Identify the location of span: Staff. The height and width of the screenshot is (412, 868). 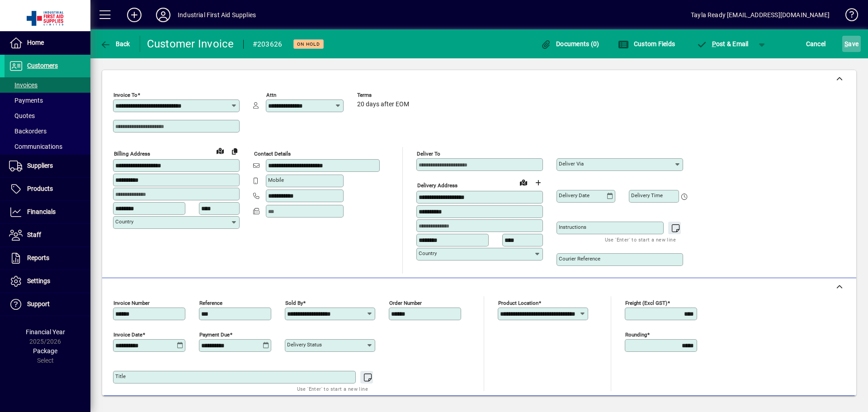
(34, 235).